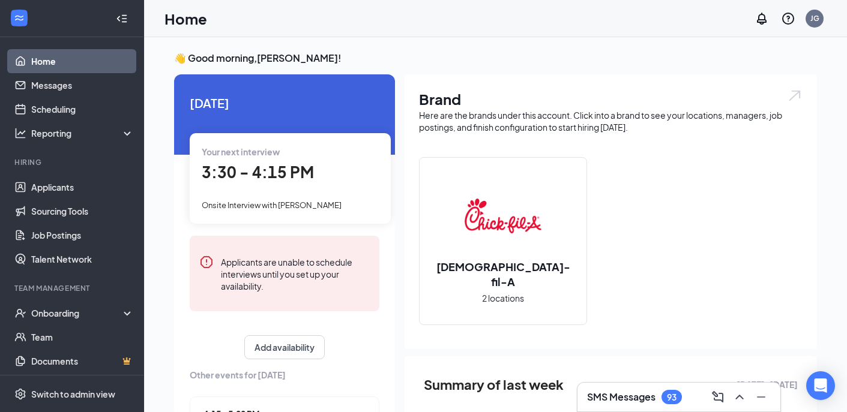 This screenshot has height=412, width=847. I want to click on div: Open Intercom Messenger, so click(821, 386).